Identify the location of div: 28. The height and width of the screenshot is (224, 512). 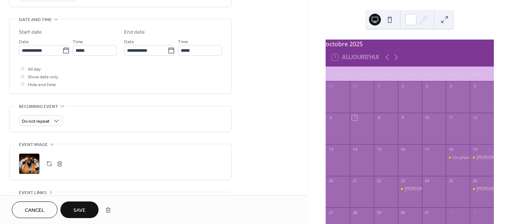
(354, 213).